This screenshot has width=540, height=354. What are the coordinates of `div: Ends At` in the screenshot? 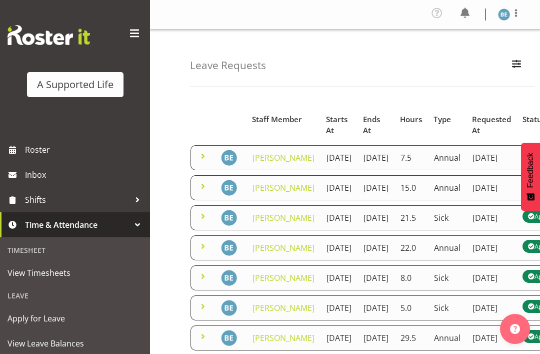 It's located at (376, 125).